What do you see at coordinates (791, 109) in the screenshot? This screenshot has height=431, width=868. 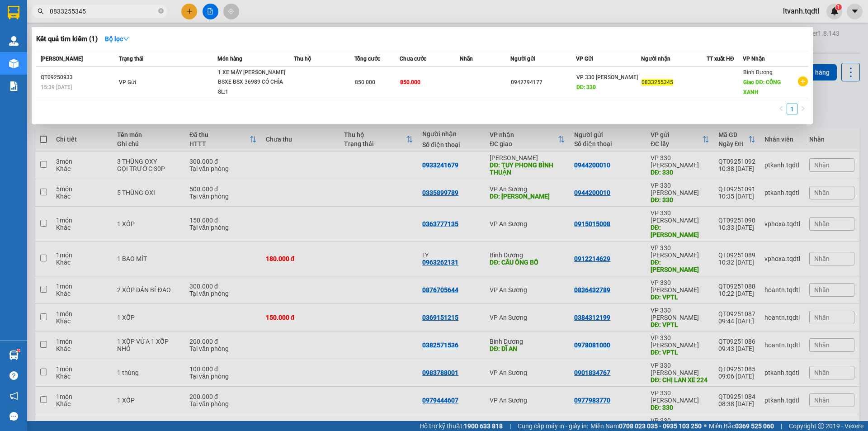 I see `a: 1` at bounding box center [791, 109].